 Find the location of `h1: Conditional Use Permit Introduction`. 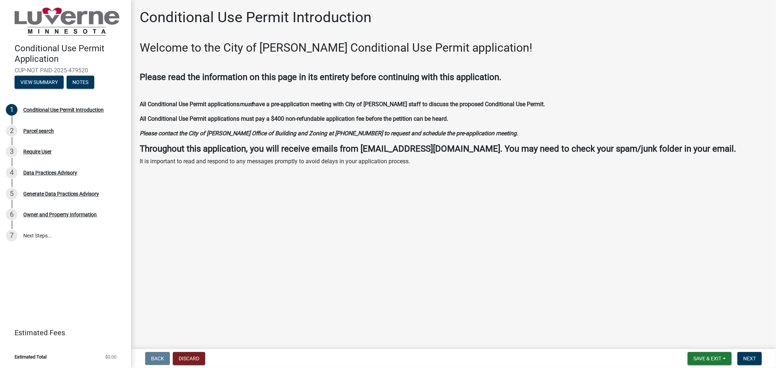

h1: Conditional Use Permit Introduction is located at coordinates (255, 17).